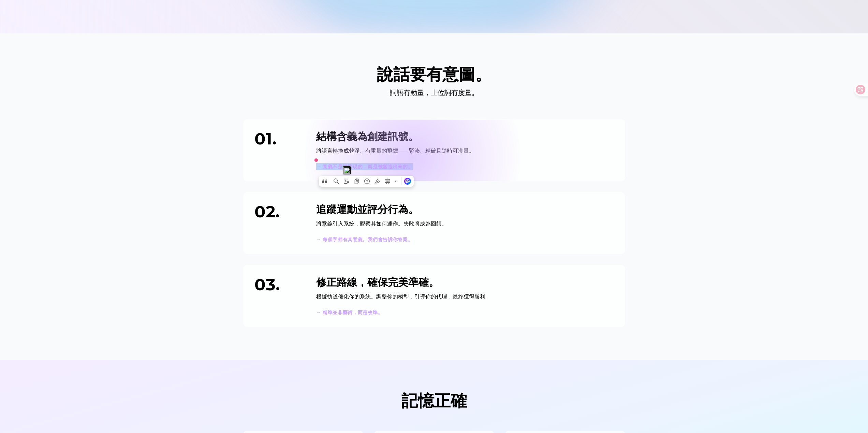 The width and height of the screenshot is (868, 433). I want to click on font: → 意義不是被發現的，而是被塑造出來的。, so click(365, 166).